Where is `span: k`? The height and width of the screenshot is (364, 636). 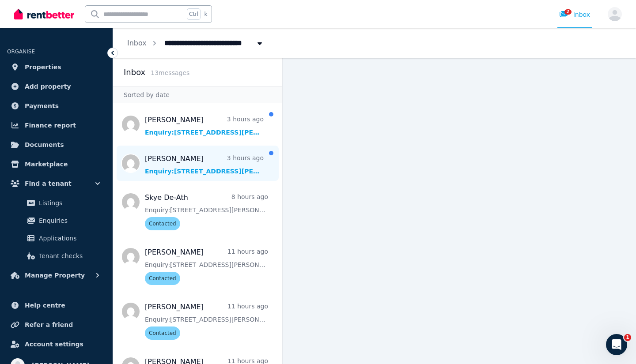 span: k is located at coordinates (205, 14).